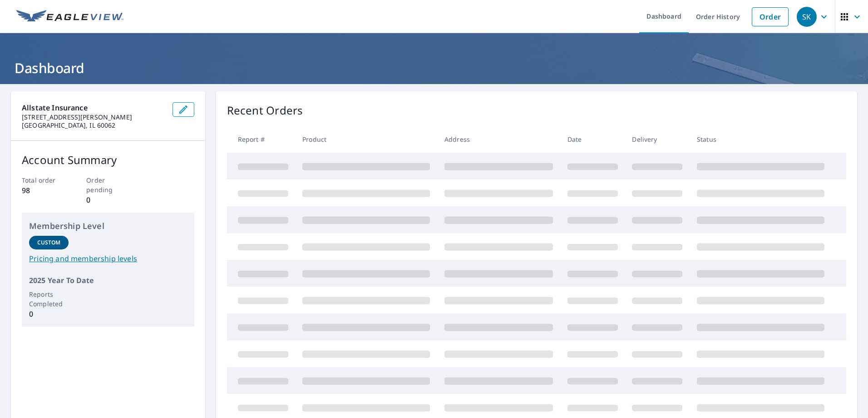 This screenshot has height=418, width=868. I want to click on p: Reports Completed, so click(49, 299).